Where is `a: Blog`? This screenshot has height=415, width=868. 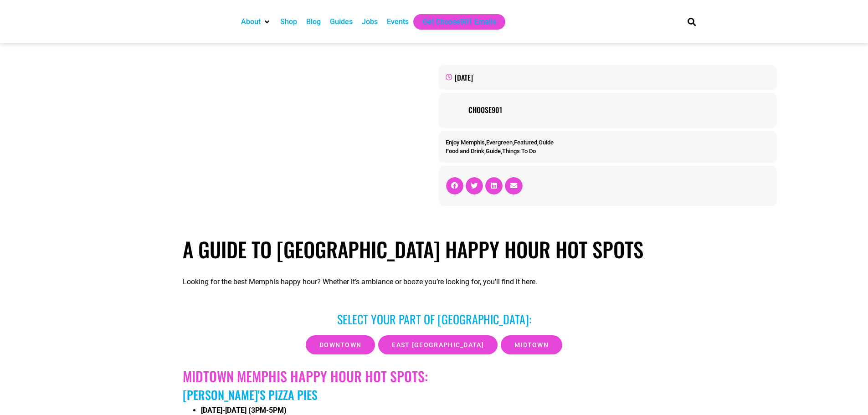
a: Blog is located at coordinates (314, 22).